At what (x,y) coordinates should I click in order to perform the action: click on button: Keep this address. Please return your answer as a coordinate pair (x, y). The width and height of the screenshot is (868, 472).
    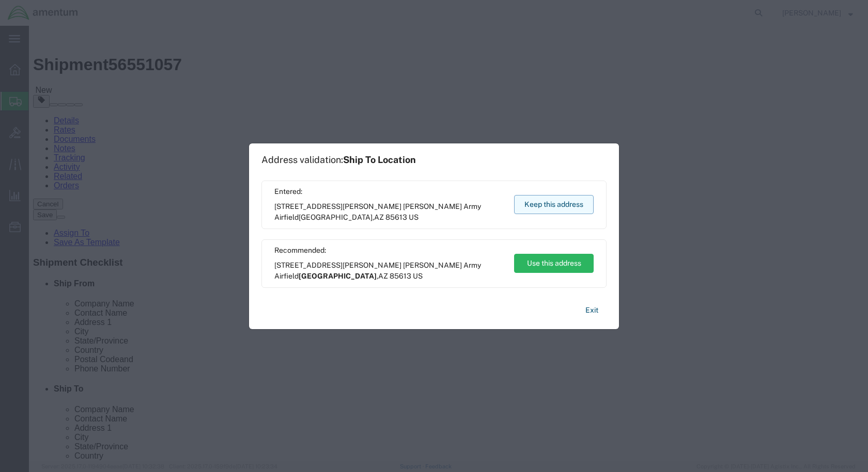
    Looking at the image, I should click on (554, 204).